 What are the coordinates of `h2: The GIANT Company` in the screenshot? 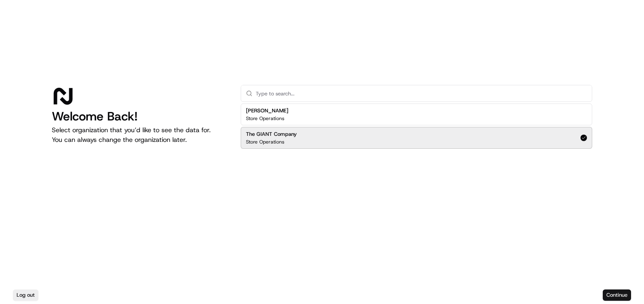 It's located at (272, 135).